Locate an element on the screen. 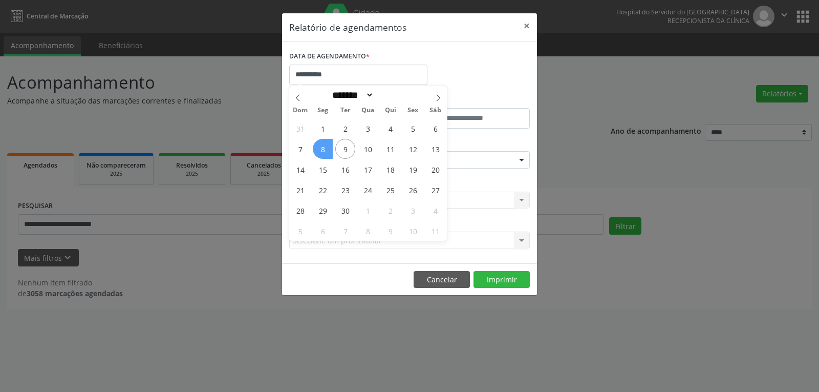 Image resolution: width=819 pixels, height=392 pixels. input: Year is located at coordinates (391, 95).